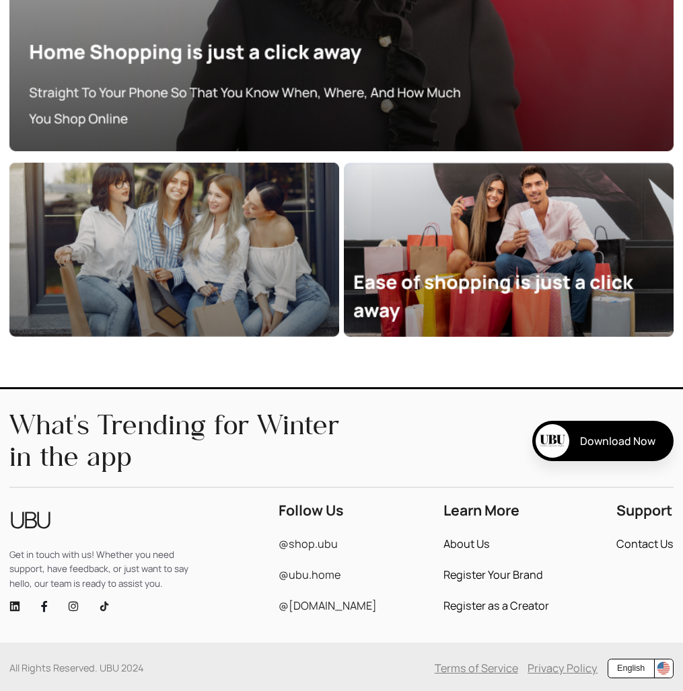 The image size is (683, 691). Describe the element at coordinates (104, 607) in the screenshot. I see `a: tik-tok` at that location.